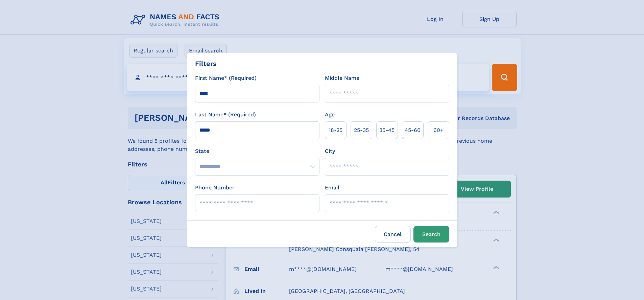 The width and height of the screenshot is (644, 300). Describe the element at coordinates (412, 130) in the screenshot. I see `span: 45‑60` at that location.